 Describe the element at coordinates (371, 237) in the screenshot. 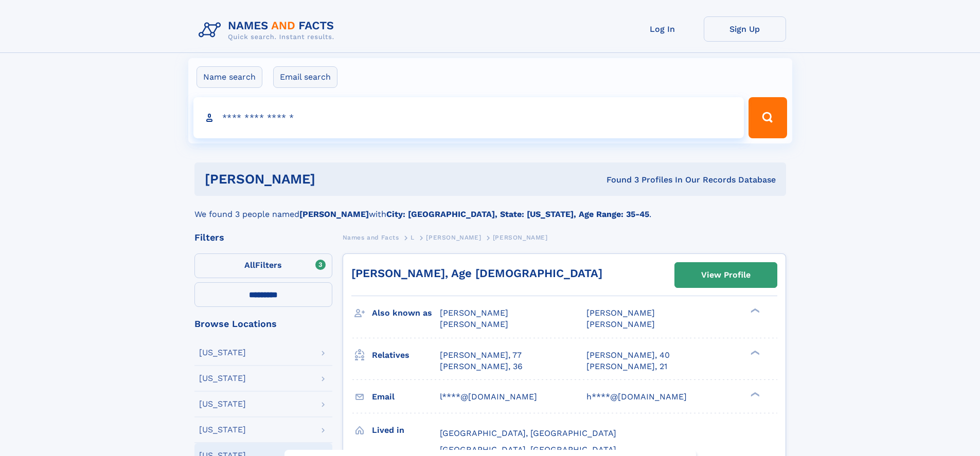

I see `a: Names and Facts` at that location.